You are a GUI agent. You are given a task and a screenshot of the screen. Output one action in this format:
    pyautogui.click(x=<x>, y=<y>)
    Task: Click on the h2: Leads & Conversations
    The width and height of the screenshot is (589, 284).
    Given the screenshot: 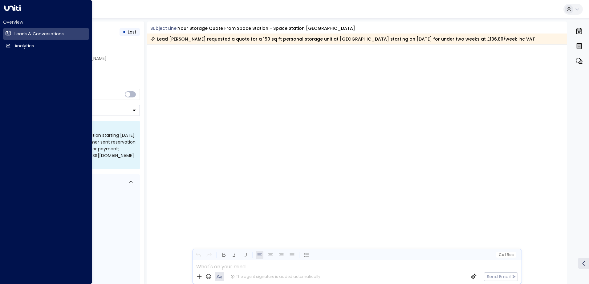 What is the action you would take?
    pyautogui.click(x=39, y=34)
    